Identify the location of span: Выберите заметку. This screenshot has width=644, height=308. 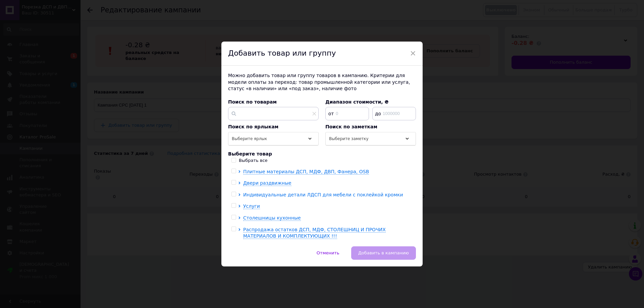
(349, 139).